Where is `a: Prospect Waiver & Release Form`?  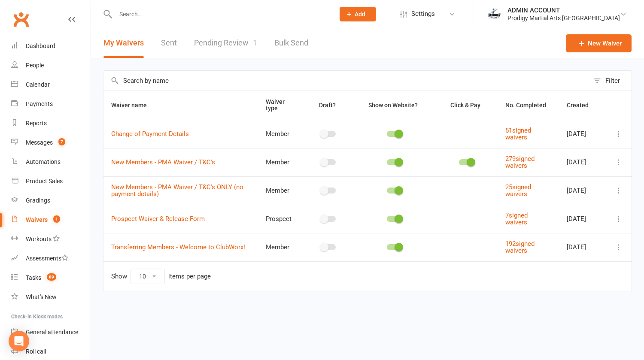 a: Prospect Waiver & Release Form is located at coordinates (158, 219).